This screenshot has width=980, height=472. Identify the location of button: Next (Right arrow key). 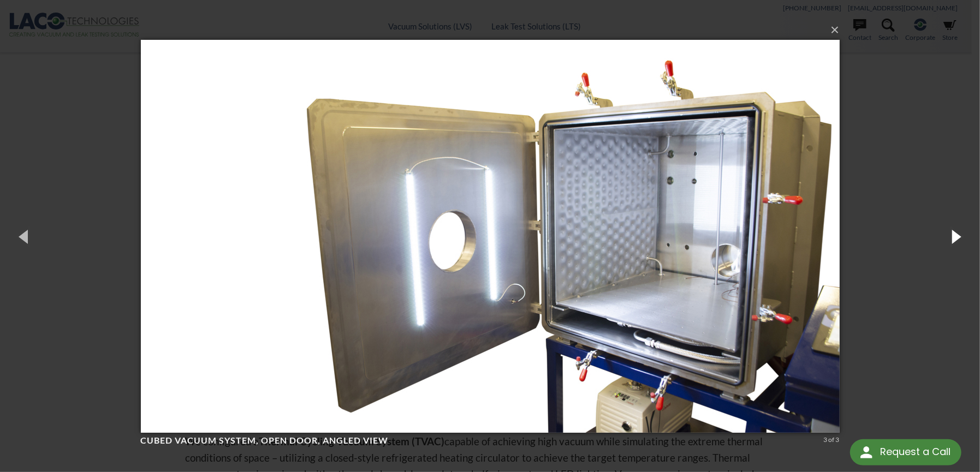
(955, 236).